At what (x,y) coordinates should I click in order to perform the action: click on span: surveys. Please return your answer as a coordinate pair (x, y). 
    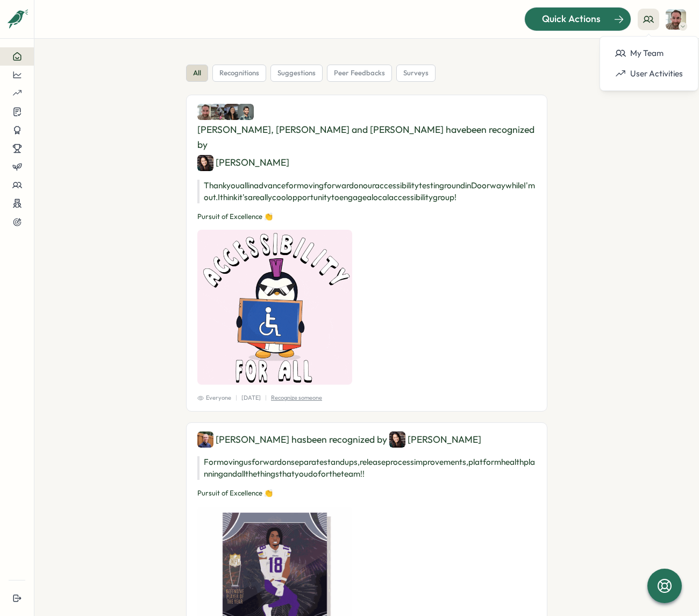
    Looking at the image, I should click on (416, 73).